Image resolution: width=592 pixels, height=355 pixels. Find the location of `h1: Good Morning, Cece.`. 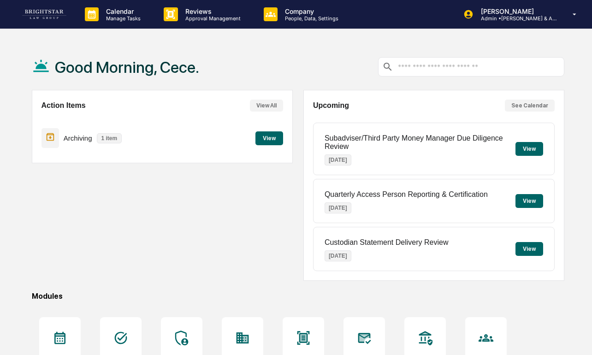

h1: Good Morning, Cece. is located at coordinates (127, 67).